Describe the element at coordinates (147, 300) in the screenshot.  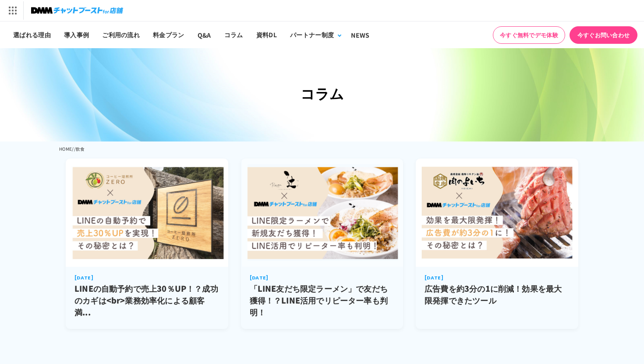
I see `h3: LINEの自動予約で売上30％UP！？成功のカギは<br>業務効率化による顧客満...` at that location.